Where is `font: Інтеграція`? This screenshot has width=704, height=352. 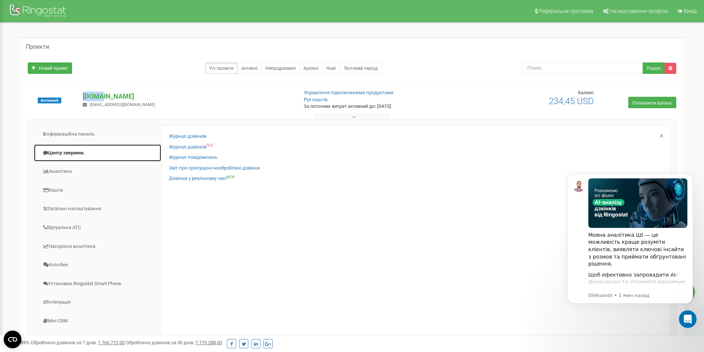
font: Інтеграція is located at coordinates (59, 302).